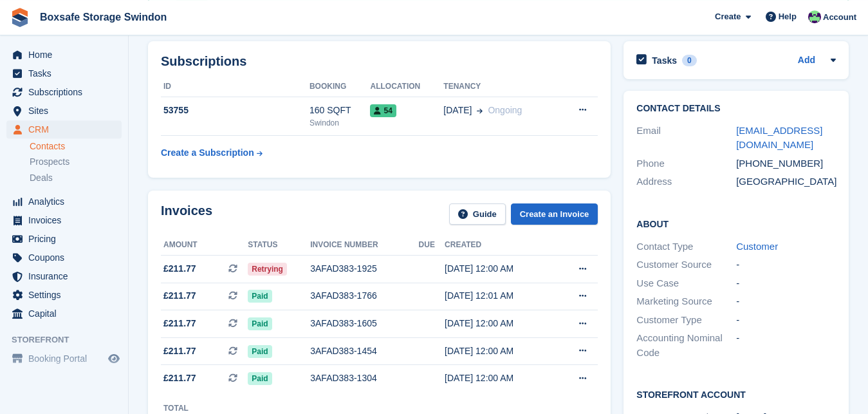  What do you see at coordinates (555, 214) in the screenshot?
I see `a: Create an Invoice` at bounding box center [555, 214].